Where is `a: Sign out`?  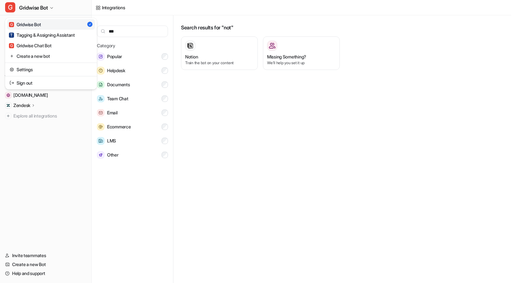 a: Sign out is located at coordinates (51, 83).